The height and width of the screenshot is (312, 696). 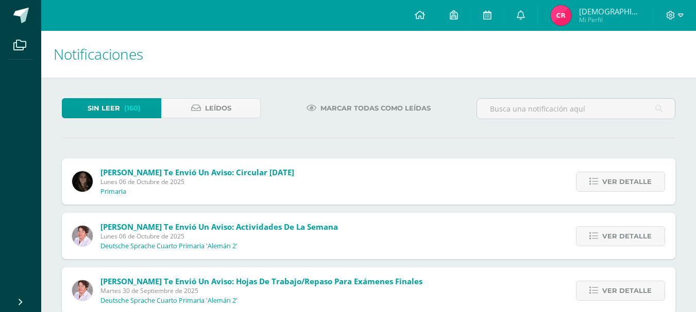 What do you see at coordinates (261, 291) in the screenshot?
I see `span: Martes 30 de Septiembre de 2025` at bounding box center [261, 291].